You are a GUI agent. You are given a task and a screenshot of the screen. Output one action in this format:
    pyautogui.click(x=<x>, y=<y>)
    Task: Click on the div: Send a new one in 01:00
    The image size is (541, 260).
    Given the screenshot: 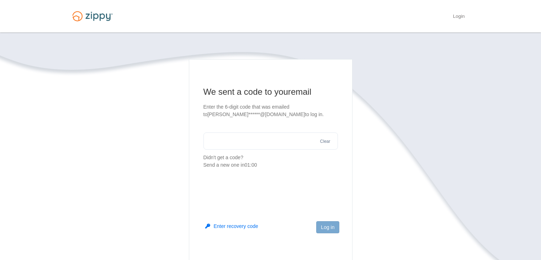 What is the action you would take?
    pyautogui.click(x=271, y=165)
    